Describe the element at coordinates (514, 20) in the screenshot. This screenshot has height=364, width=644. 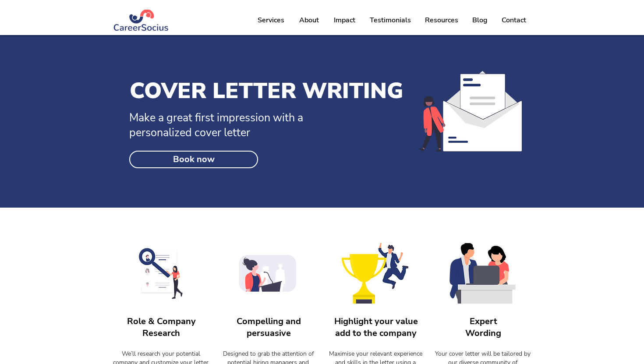
I see `a: Contact` at that location.